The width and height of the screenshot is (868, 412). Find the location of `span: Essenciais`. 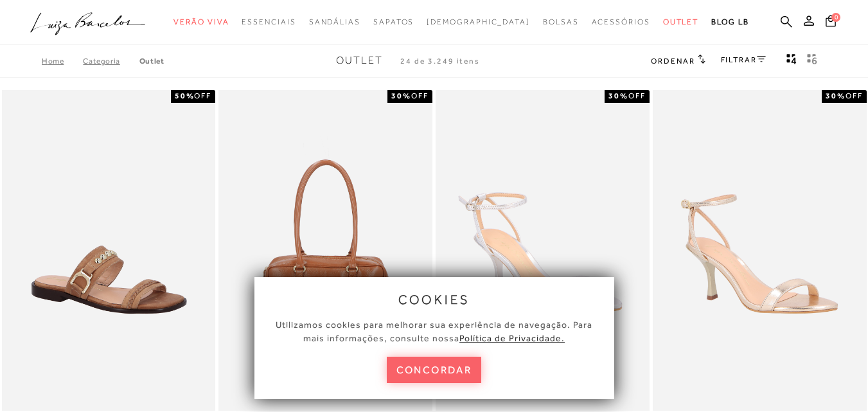

span: Essenciais is located at coordinates (269, 22).